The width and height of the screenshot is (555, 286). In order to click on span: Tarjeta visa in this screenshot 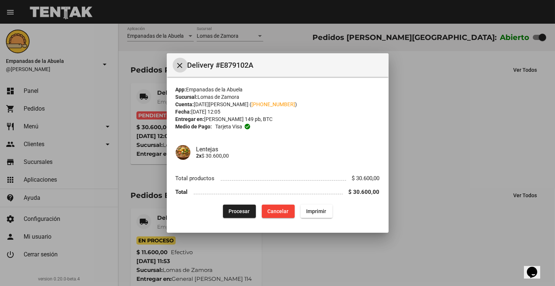, I will do `click(228, 126)`.